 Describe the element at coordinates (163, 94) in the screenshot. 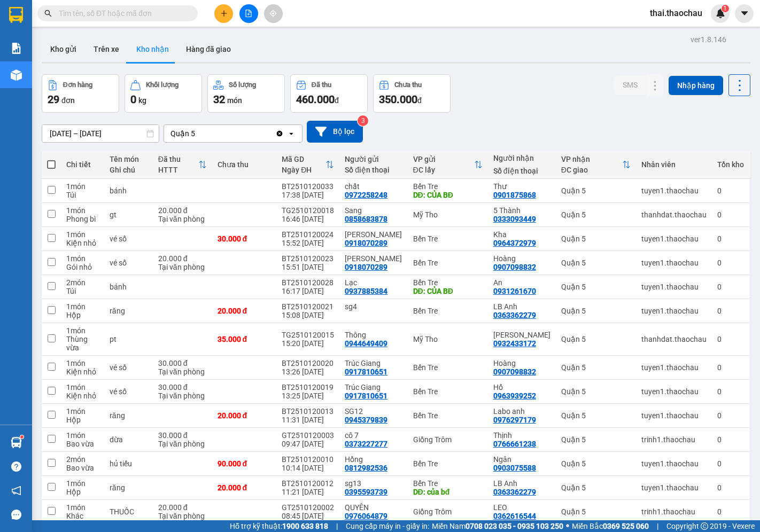

I see `button: Khối lượng0kg` at that location.